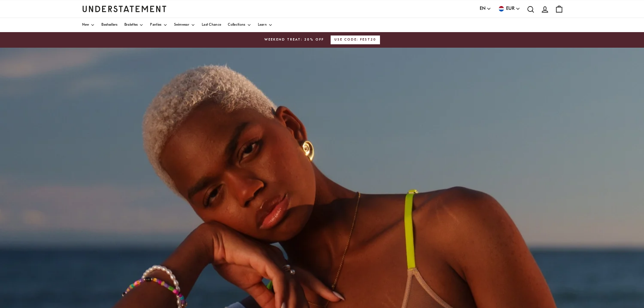 The width and height of the screenshot is (644, 308). What do you see at coordinates (486, 9) in the screenshot?
I see `button: EN` at bounding box center [486, 9].